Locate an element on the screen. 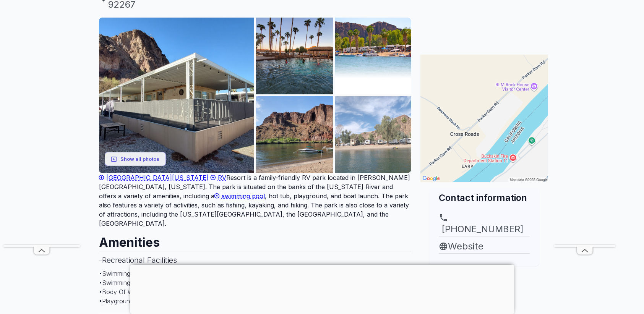 This screenshot has width=644, height=314. a: Website is located at coordinates (484, 247).